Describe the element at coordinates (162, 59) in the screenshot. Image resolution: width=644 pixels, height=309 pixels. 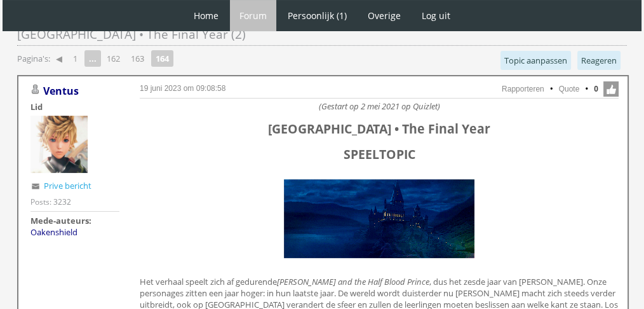
I see `strong: 164` at that location.